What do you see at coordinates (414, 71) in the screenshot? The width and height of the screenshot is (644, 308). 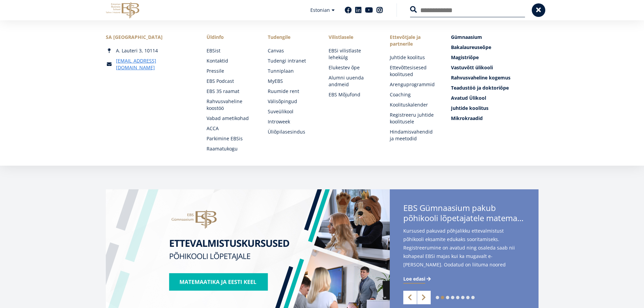 I see `a: Ettevõttesisesed koolitused` at bounding box center [414, 71].